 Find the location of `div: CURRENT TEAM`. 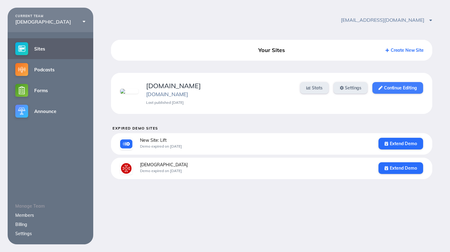

div: CURRENT TEAM is located at coordinates (50, 16).